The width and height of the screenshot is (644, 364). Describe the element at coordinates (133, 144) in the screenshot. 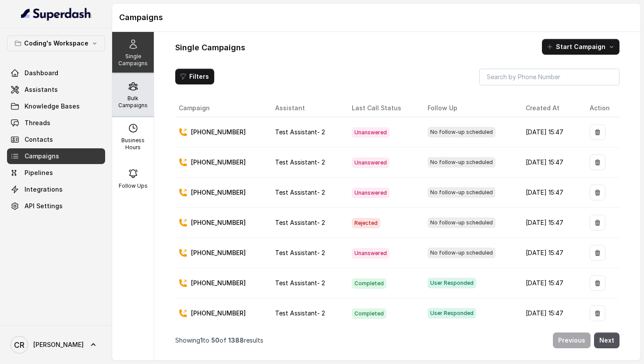

I see `p: Business Hours` at that location.